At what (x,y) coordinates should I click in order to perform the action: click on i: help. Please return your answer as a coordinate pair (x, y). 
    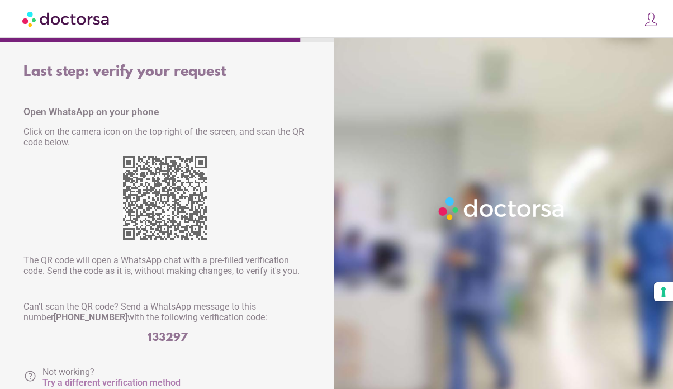
    Looking at the image, I should click on (30, 376).